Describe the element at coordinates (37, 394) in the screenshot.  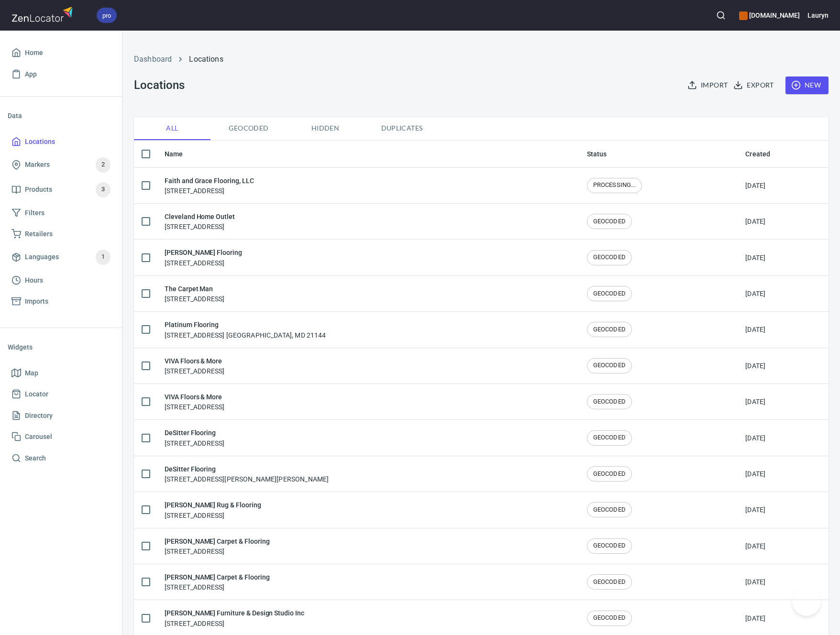
I see `span: Locator` at that location.